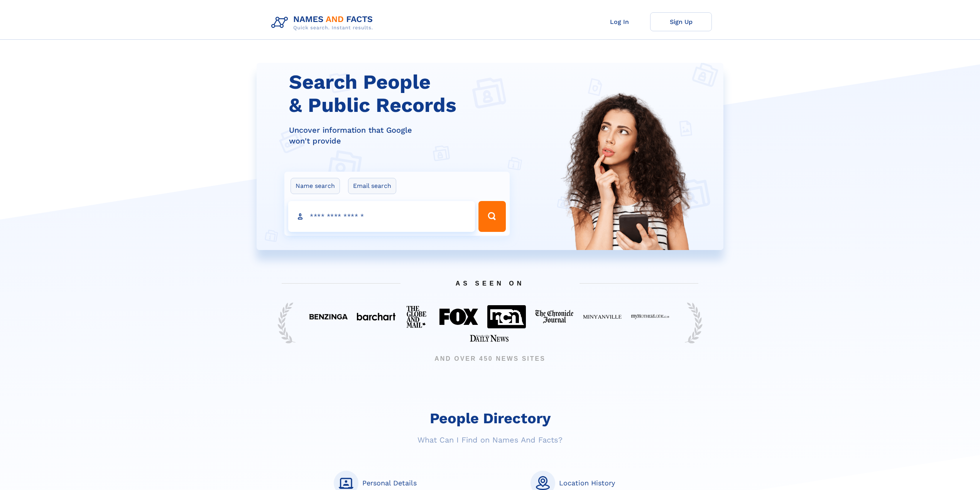  I want to click on div: Personal Details, so click(390, 483).